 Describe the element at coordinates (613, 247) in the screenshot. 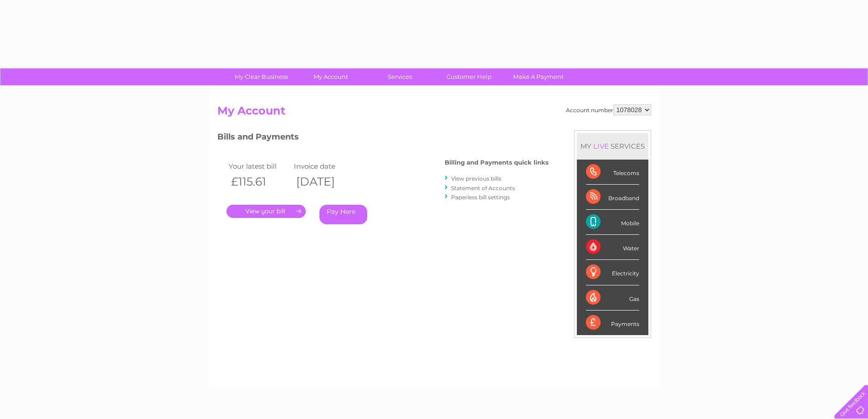

I see `div: Water` at that location.